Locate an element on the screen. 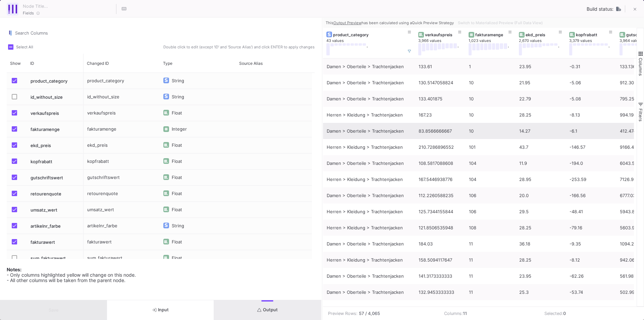  div: 210.7286896552 is located at coordinates (440, 147).